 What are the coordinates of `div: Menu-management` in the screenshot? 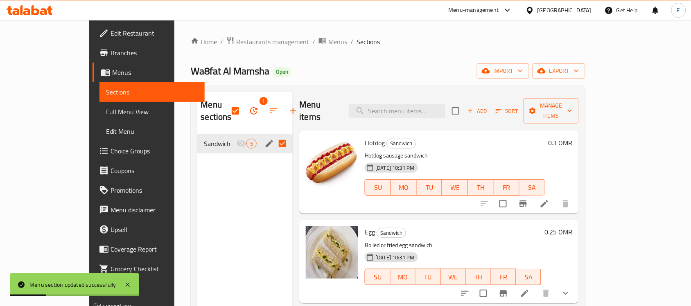 It's located at (474, 10).